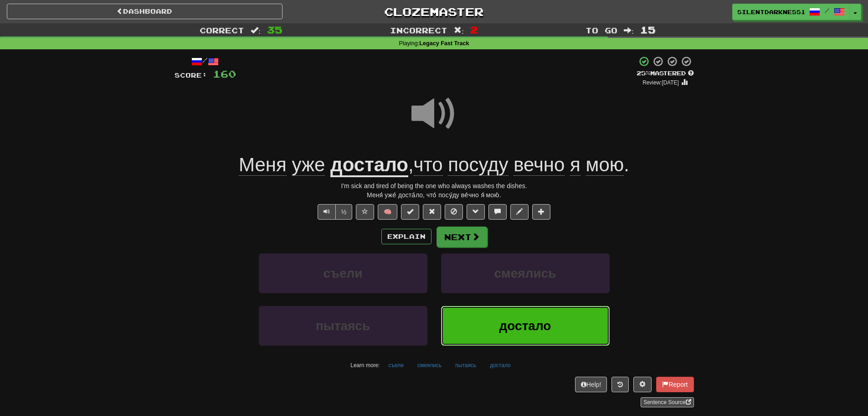 The height and width of the screenshot is (416, 868). Describe the element at coordinates (476, 212) in the screenshot. I see `button: Grammar (alt+g)` at that location.